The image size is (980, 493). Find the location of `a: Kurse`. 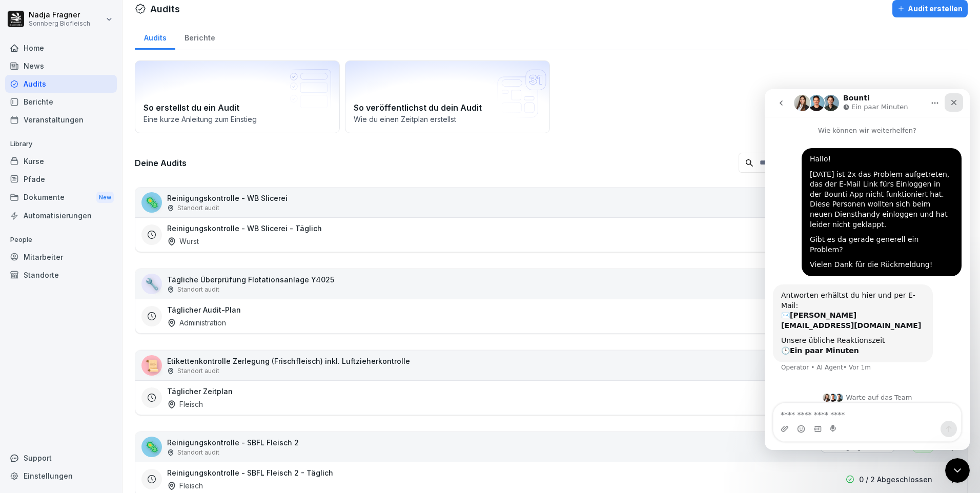

a: Kurse is located at coordinates (61, 161).